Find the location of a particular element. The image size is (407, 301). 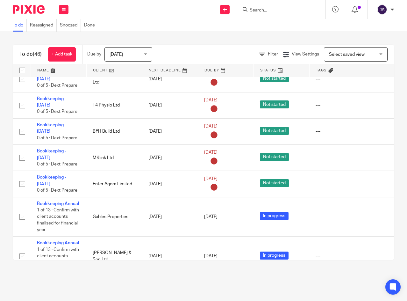

td: The Mosaic Practice Ltd is located at coordinates (114, 79).